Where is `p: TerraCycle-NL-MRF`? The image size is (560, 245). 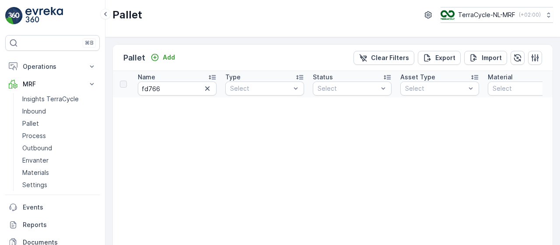 p: TerraCycle-NL-MRF is located at coordinates (487, 15).